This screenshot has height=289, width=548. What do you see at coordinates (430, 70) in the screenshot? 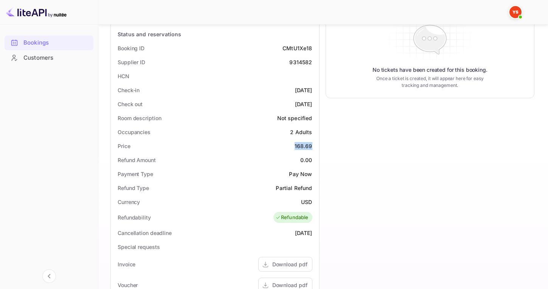
I see `p: No tickets have been created for this booking.` at bounding box center [430, 70].